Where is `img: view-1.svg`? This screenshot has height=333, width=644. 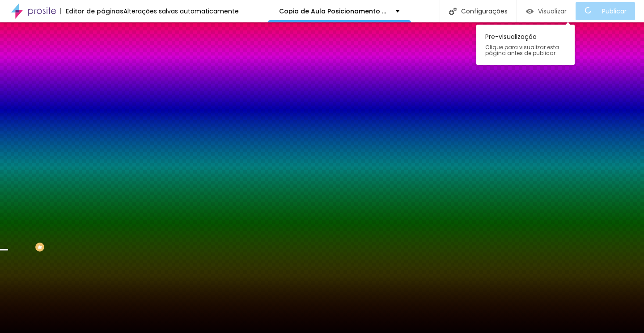 img: view-1.svg is located at coordinates (530, 11).